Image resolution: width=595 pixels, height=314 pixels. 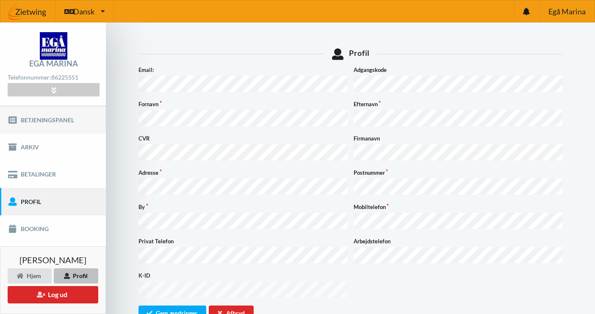 I want to click on label: Postnummer, so click(x=458, y=173).